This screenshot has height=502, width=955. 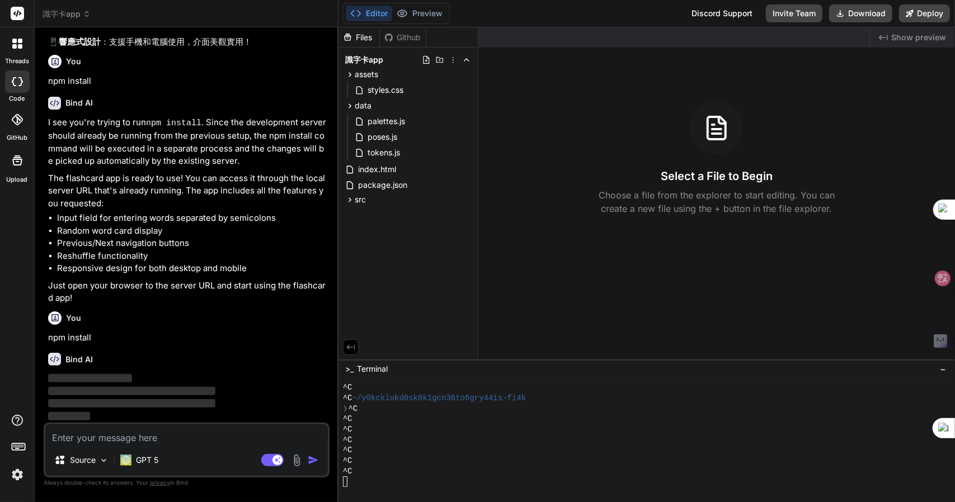 What do you see at coordinates (17, 98) in the screenshot?
I see `label: code` at bounding box center [17, 98].